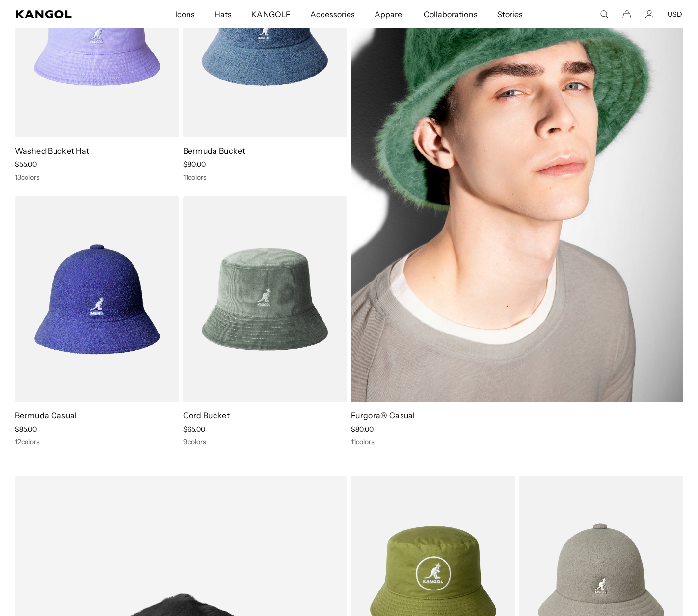 The image size is (698, 616). Describe the element at coordinates (52, 151) in the screenshot. I see `a: Washed Bucket Hat` at that location.